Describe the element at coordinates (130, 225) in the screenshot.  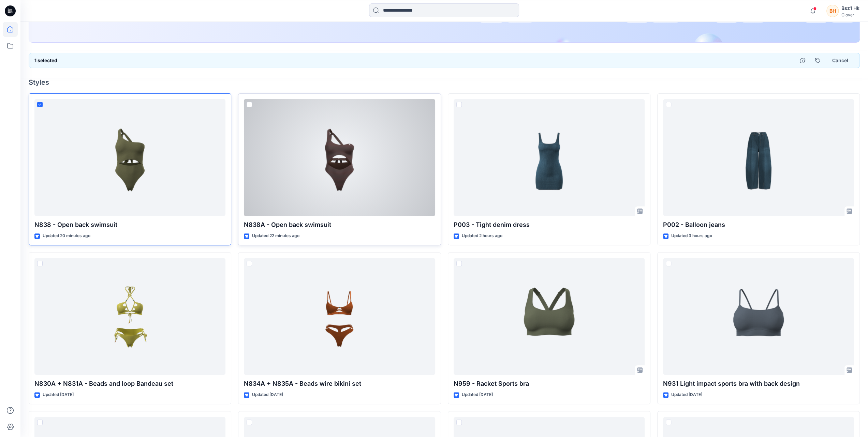
I see `p: N838 - Open back swimsuit` at that location.